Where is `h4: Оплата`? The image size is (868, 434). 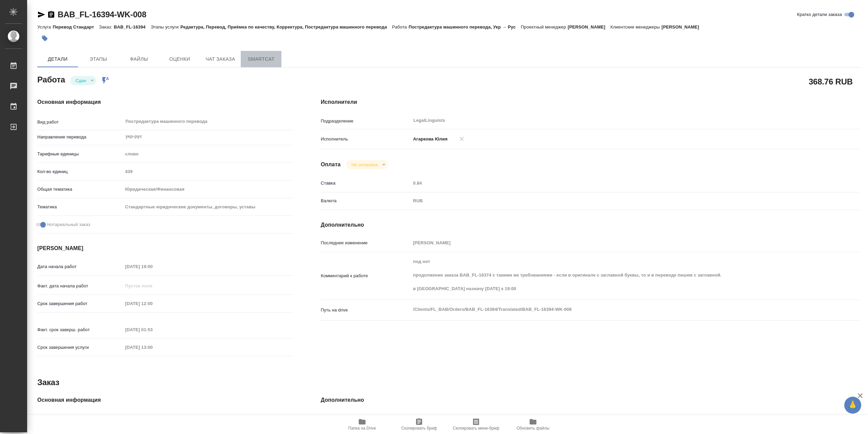 h4: Оплата is located at coordinates (331, 165).